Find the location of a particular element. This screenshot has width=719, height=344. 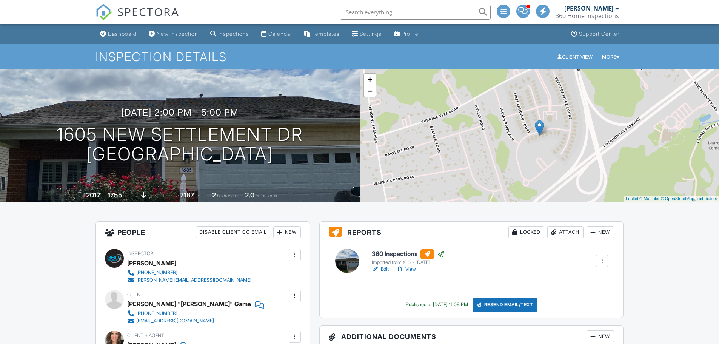

a: Templates is located at coordinates (322, 34).